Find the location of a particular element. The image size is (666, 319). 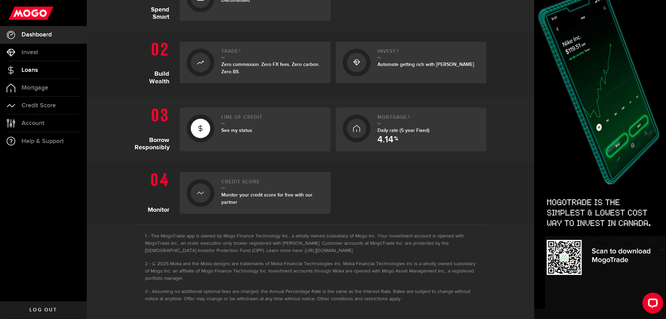

span: Loans is located at coordinates (29, 70).